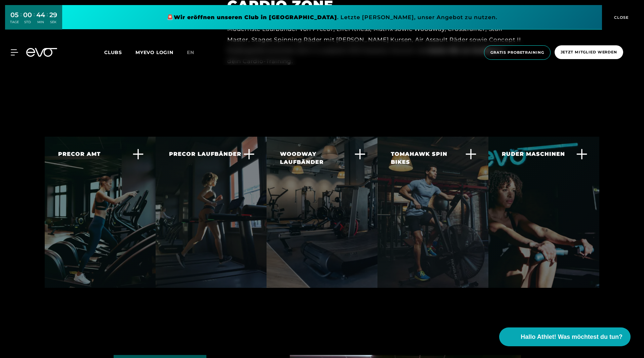 The height and width of the screenshot is (358, 644). Describe the element at coordinates (517, 52) in the screenshot. I see `a: Gratis Probetraining` at that location.